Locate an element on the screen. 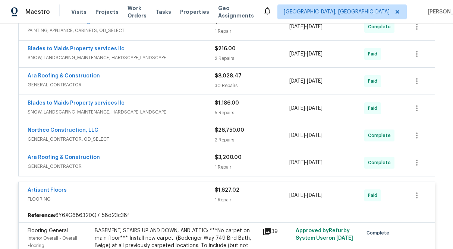 Image resolution: width=453 pixels, height=249 pixels. span: Work Orders is located at coordinates (137, 12).